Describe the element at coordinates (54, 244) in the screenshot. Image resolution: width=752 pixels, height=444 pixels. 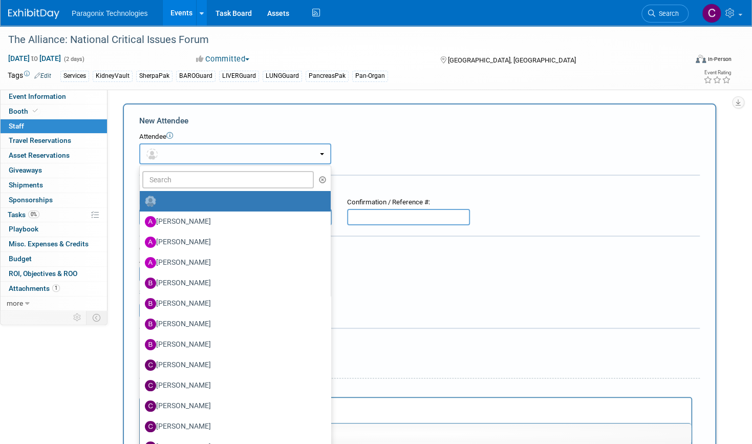
I see `a: Misc. Expenses & Credits` at that location.